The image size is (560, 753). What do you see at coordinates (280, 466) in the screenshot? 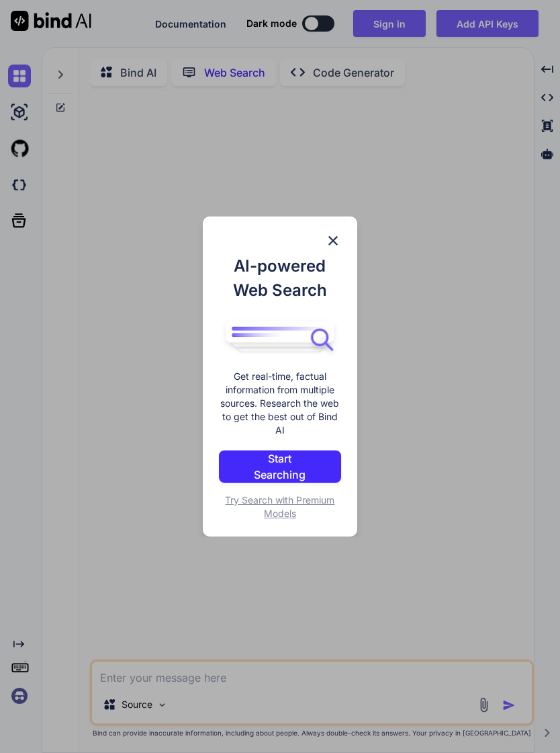
I see `p: Start Searching` at bounding box center [280, 466].